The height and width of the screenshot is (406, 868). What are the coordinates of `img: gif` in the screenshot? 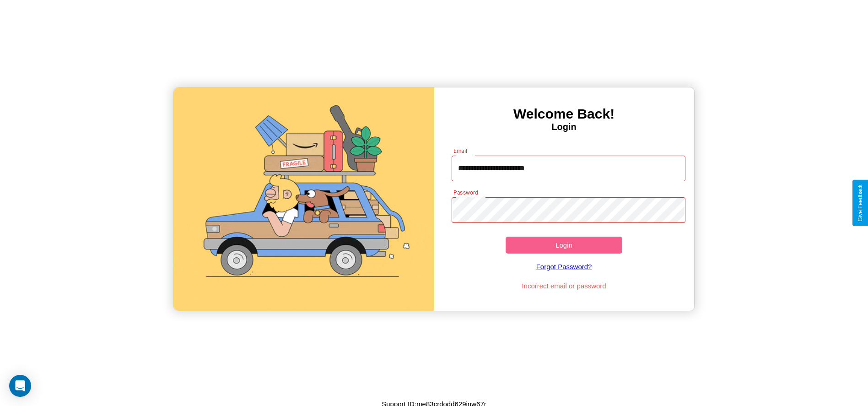 It's located at (304, 199).